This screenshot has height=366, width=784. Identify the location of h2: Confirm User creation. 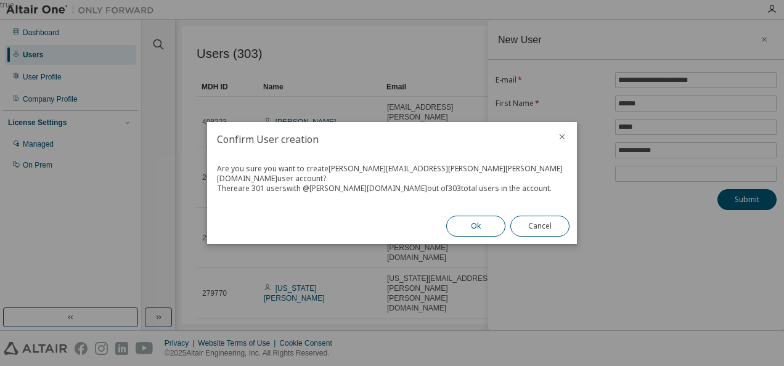
(377, 139).